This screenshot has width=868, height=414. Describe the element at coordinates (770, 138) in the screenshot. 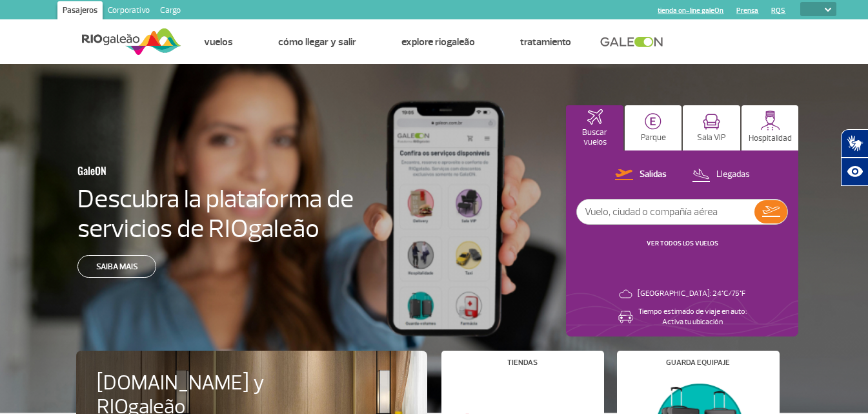

I see `p: Hospitalidad` at that location.